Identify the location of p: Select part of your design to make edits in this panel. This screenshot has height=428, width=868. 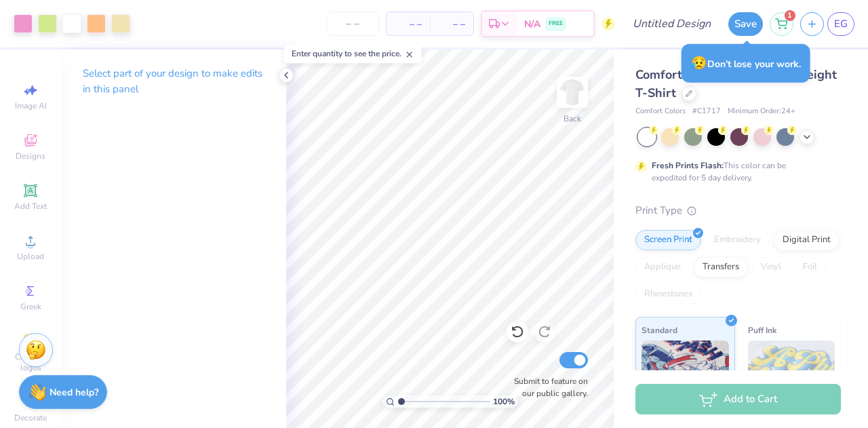
(174, 81).